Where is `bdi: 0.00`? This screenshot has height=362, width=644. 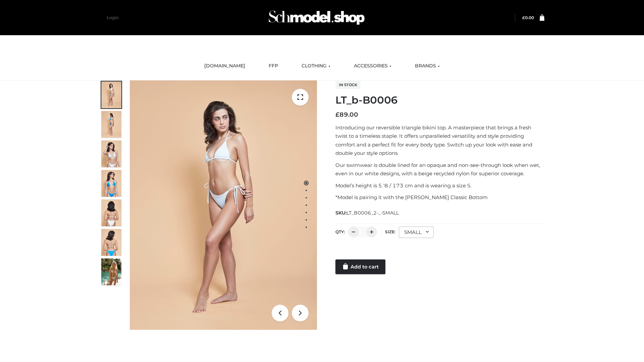 bdi: 0.00 is located at coordinates (528, 18).